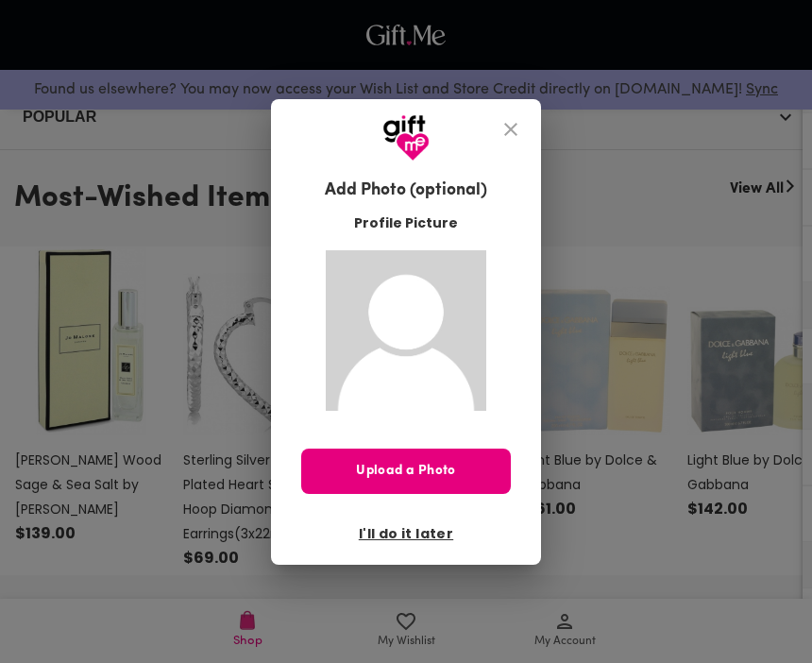 This screenshot has height=663, width=812. I want to click on span: Profile Picture, so click(406, 223).